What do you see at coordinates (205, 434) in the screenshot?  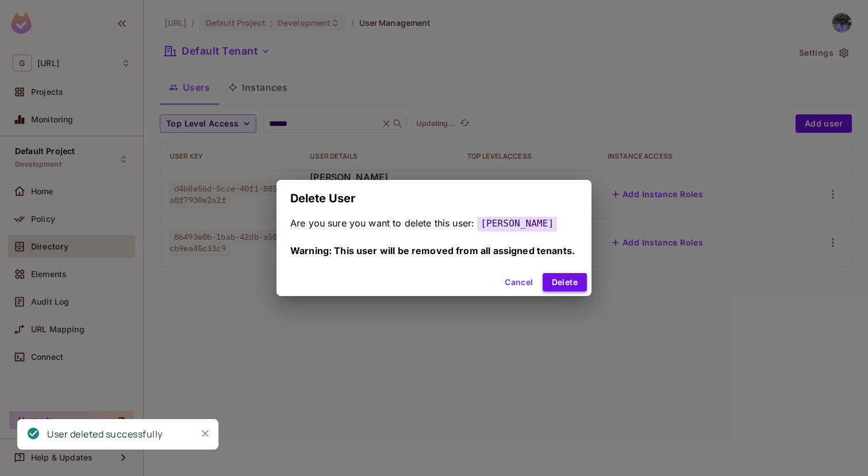 I see `button: Close` at bounding box center [205, 434].